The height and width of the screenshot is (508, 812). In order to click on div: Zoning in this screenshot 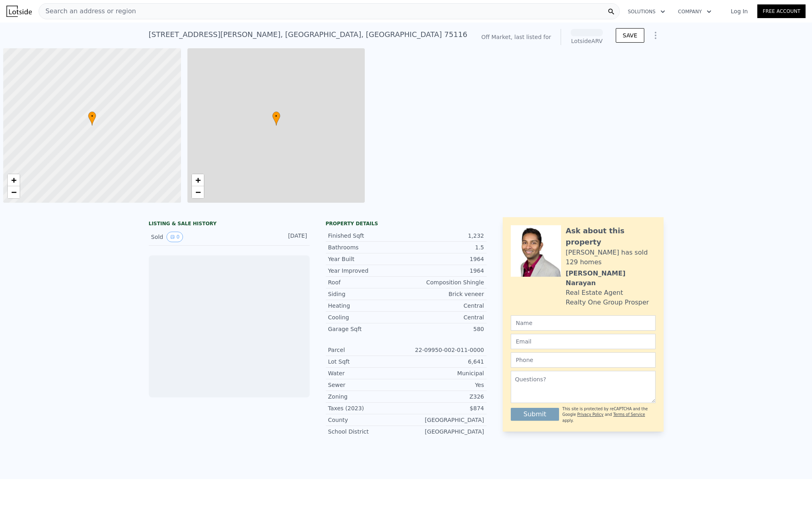, I will do `click(367, 397)`.